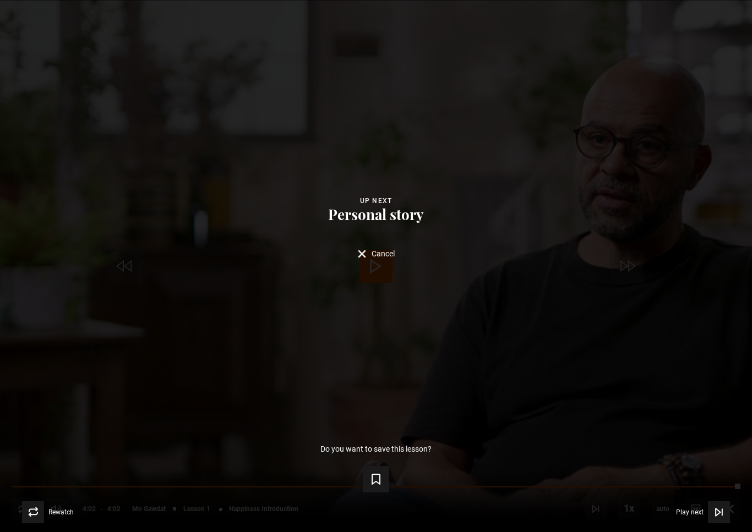  What do you see at coordinates (48, 513) in the screenshot?
I see `button: Rewatch` at bounding box center [48, 513].